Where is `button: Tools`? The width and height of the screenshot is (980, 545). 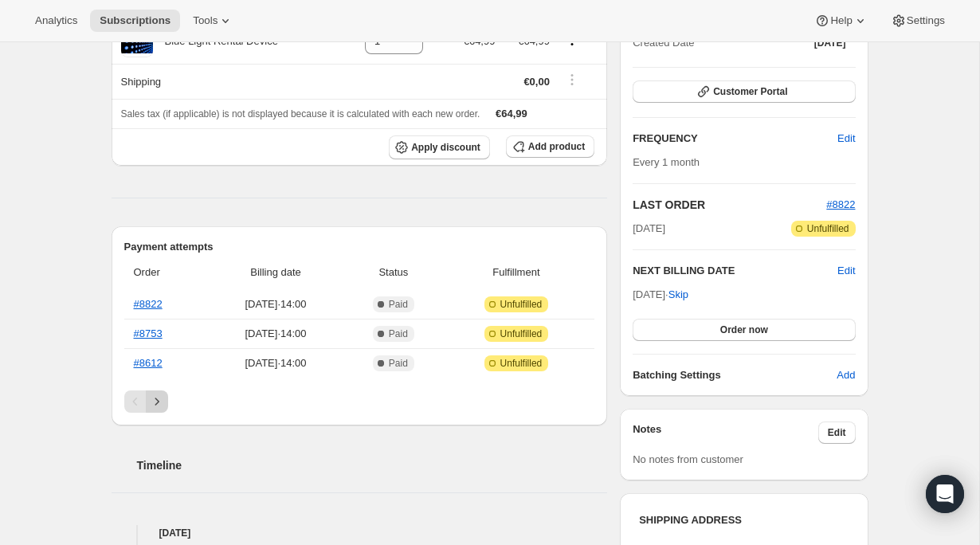
button: Tools is located at coordinates (213, 21).